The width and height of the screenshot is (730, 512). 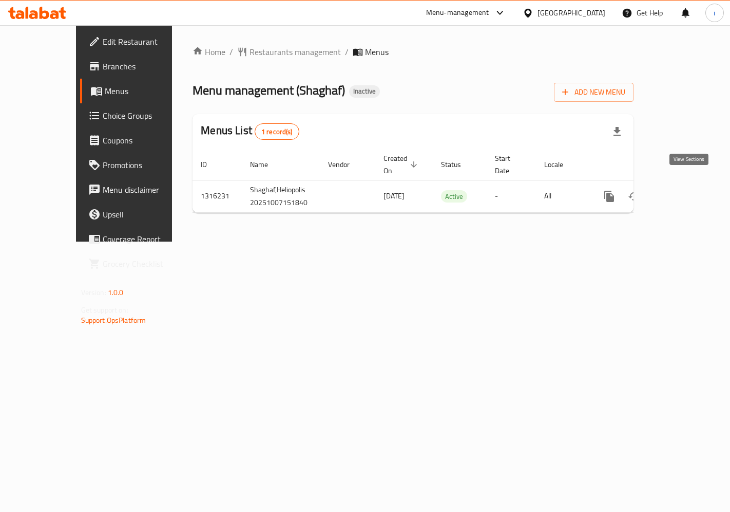 I want to click on div: Menu-management, so click(x=458, y=13).